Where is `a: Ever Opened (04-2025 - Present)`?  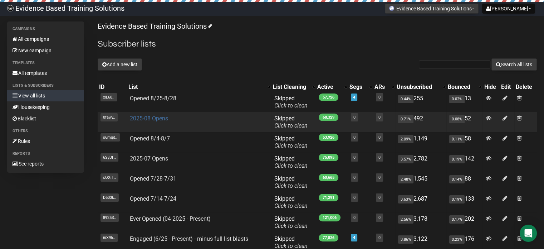 a: Ever Opened (04-2025 - Present) is located at coordinates (170, 218).